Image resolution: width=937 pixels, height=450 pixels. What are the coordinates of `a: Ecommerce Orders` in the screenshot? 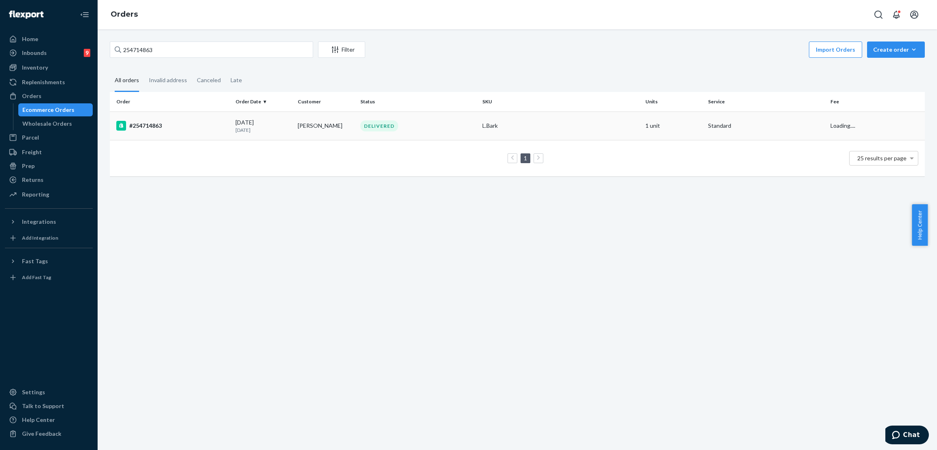 It's located at (56, 110).